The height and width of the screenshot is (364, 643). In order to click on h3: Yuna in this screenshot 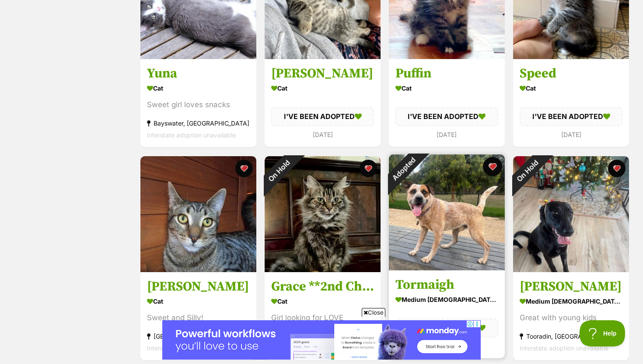, I will do `click(198, 74)`.